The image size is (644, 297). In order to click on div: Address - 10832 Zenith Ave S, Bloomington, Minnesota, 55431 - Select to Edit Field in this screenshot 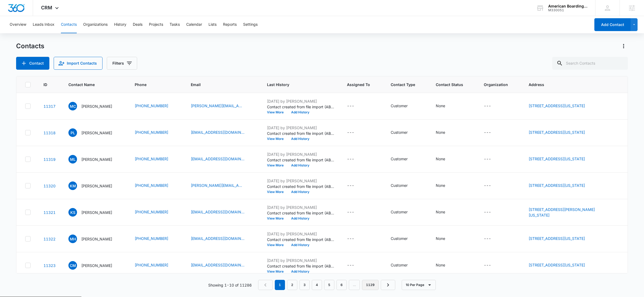, I will do `click(561, 159)`.